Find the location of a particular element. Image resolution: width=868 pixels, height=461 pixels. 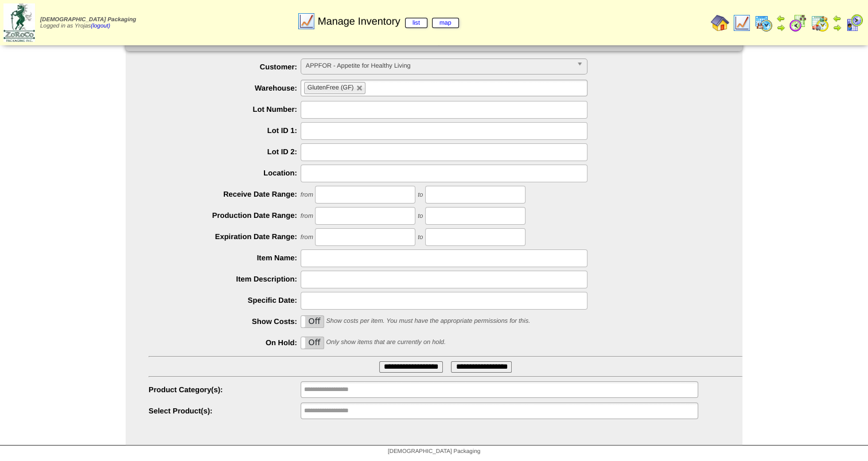

label: On Hold: is located at coordinates (225, 342).